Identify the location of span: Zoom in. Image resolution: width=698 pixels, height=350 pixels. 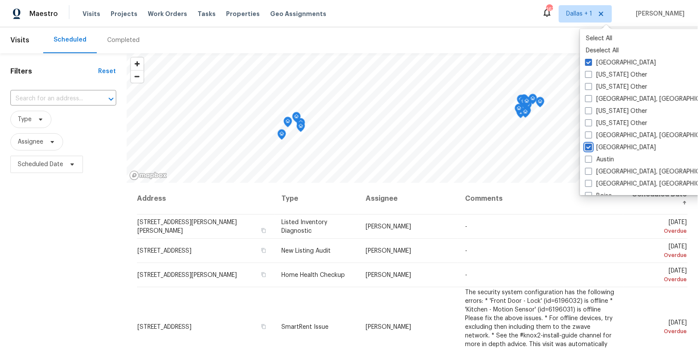
(137, 64).